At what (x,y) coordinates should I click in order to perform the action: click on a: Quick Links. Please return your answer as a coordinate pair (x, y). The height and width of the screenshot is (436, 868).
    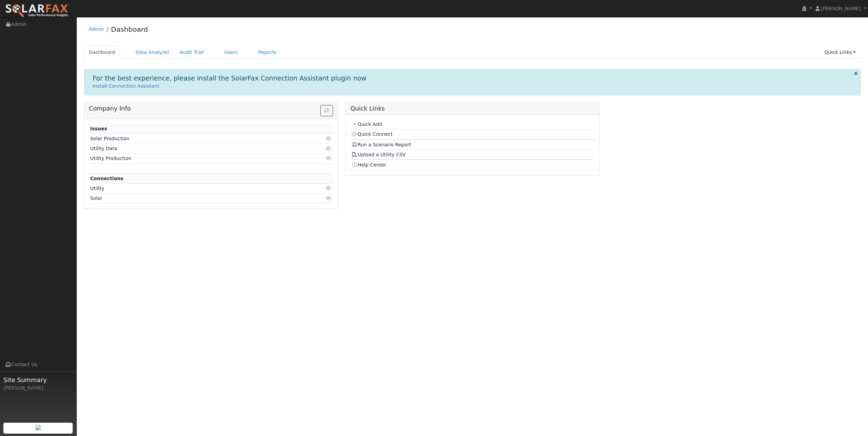
    Looking at the image, I should click on (840, 52).